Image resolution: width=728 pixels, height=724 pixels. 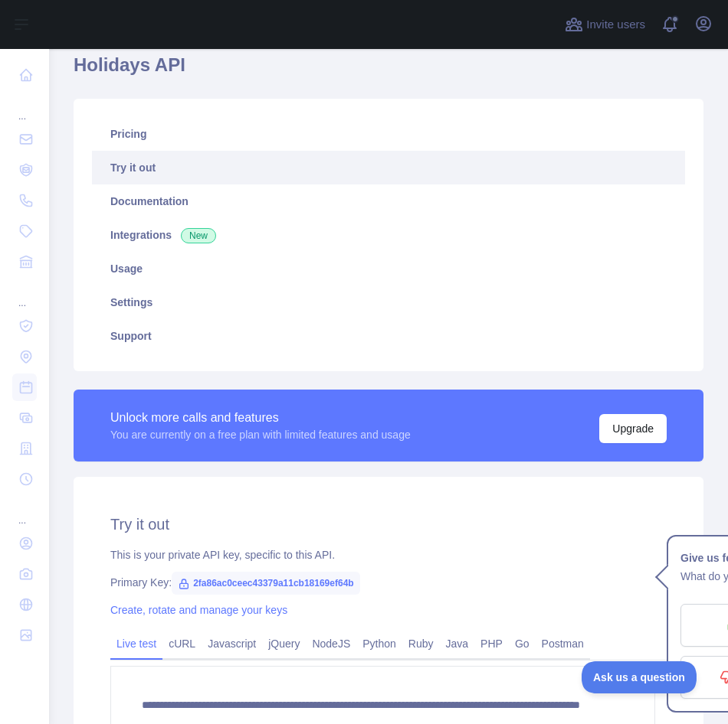 I want to click on a: cURL, so click(x=181, y=644).